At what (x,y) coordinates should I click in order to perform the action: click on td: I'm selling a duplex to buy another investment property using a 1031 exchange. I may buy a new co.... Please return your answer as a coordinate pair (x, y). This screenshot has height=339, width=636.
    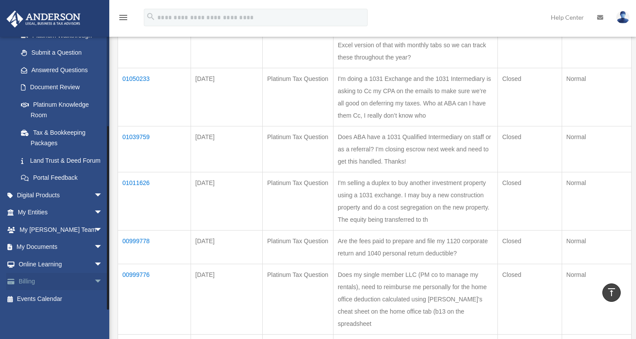
    Looking at the image, I should click on (415, 201).